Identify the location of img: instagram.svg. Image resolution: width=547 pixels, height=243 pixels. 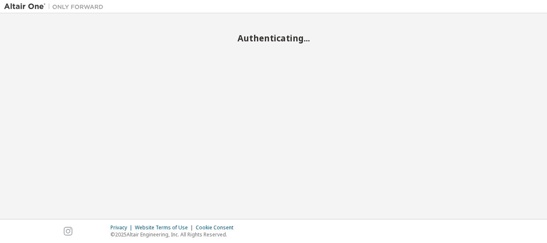
(68, 231).